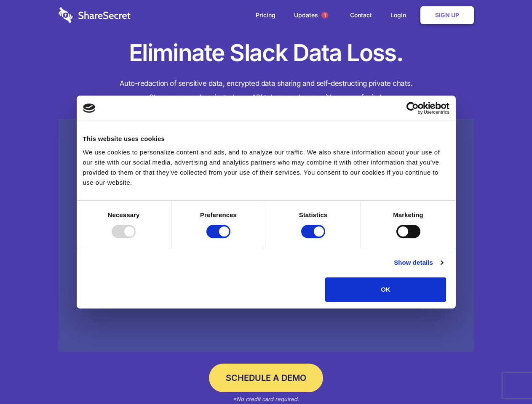 The image size is (532, 404). I want to click on a: Show details, so click(418, 263).